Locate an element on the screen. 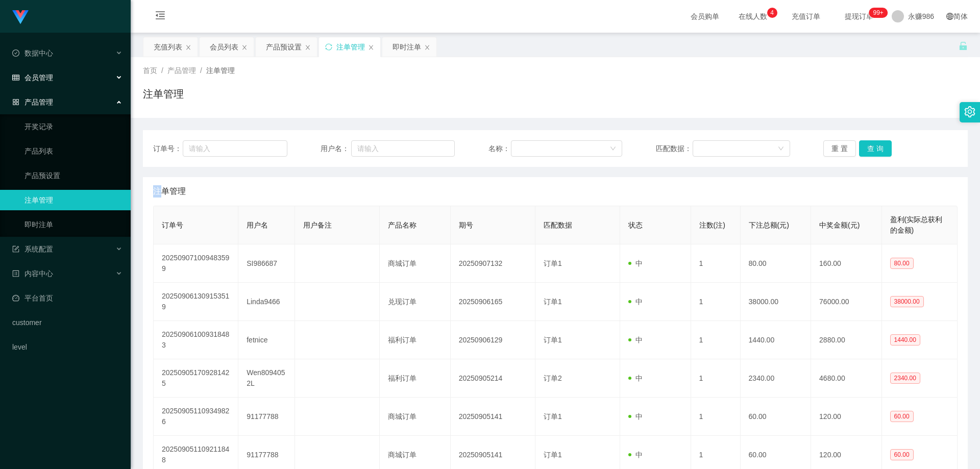 The height and width of the screenshot is (469, 980). td: 38000.00 is located at coordinates (776, 301).